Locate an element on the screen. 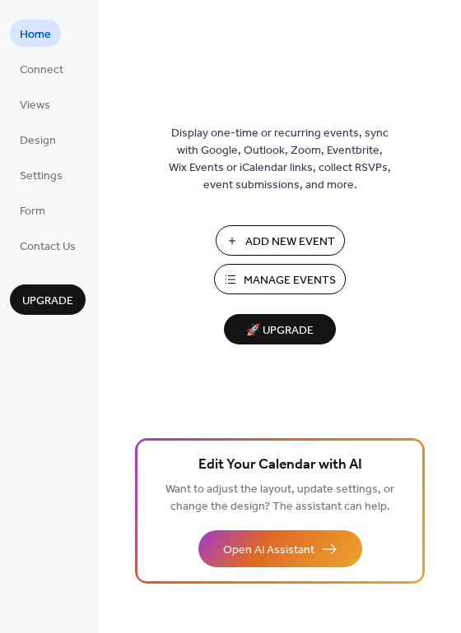 Image resolution: width=461 pixels, height=633 pixels. a: Connect is located at coordinates (41, 68).